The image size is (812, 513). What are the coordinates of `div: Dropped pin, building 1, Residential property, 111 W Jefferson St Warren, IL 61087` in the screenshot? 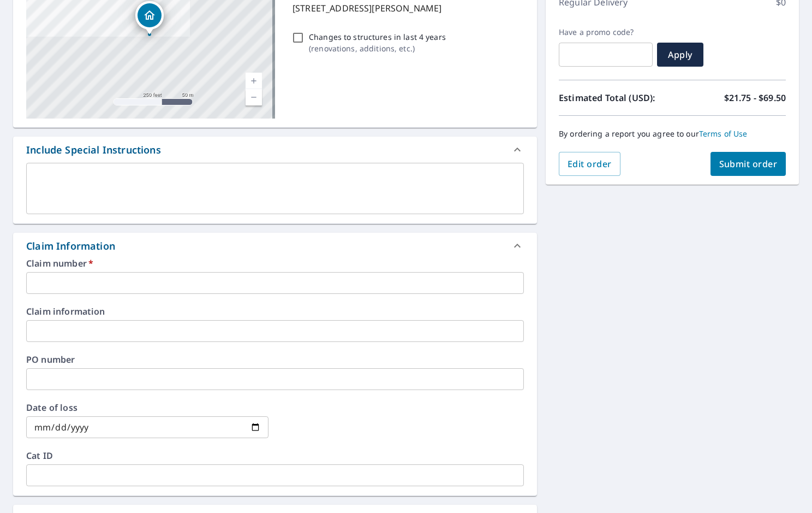 It's located at (150, 18).